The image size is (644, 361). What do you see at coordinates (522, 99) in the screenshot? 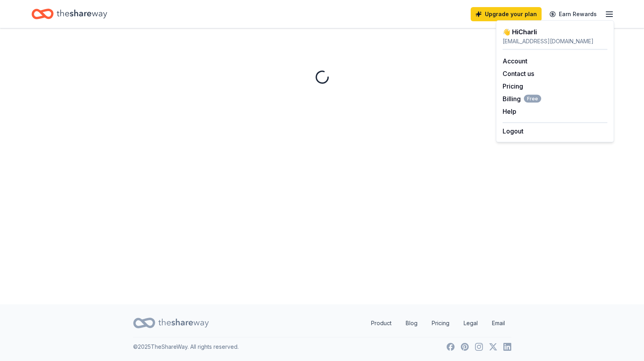
I see `button: BillingFree` at bounding box center [522, 99].